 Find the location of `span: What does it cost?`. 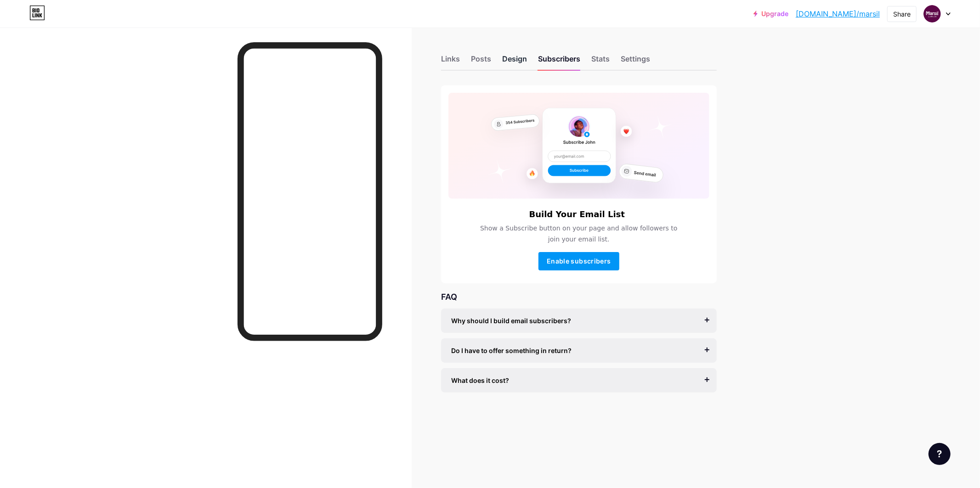

span: What does it cost? is located at coordinates (480, 380).